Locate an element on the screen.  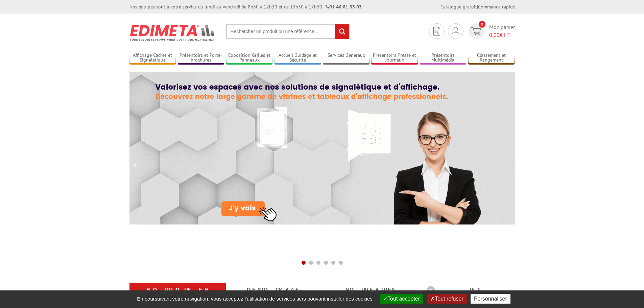
input: rechercher is located at coordinates (342, 32).